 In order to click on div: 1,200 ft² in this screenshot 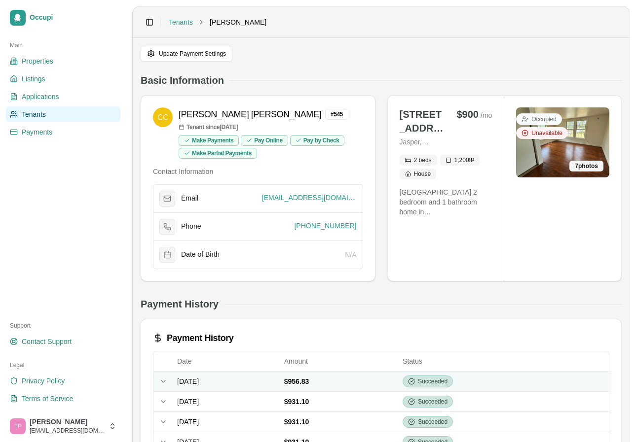, I will do `click(460, 160)`.